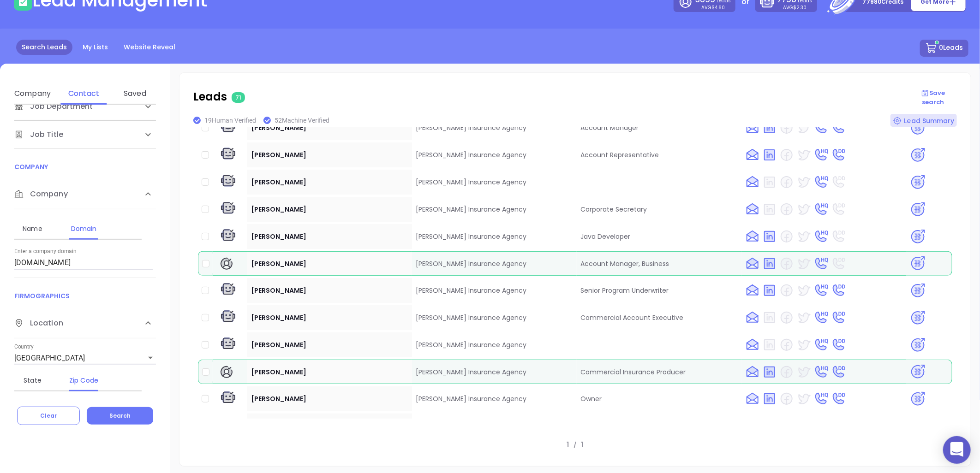  What do you see at coordinates (718, 8) in the screenshot?
I see `span: $4.60` at bounding box center [718, 8].